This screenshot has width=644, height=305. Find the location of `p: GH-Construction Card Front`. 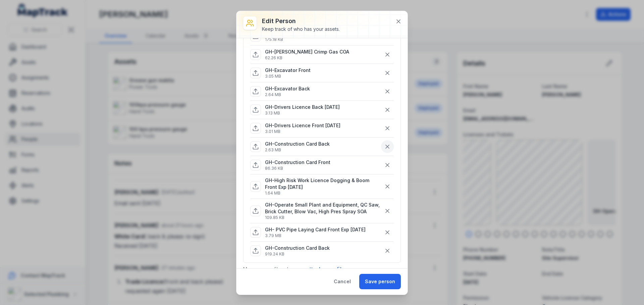

p: GH-Construction Card Front is located at coordinates (297, 163).